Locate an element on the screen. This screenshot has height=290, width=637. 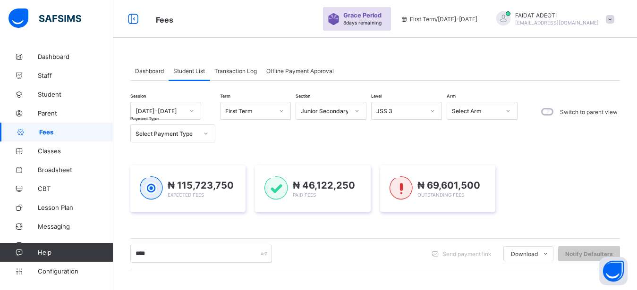
span: Paid Fees is located at coordinates (304, 195).